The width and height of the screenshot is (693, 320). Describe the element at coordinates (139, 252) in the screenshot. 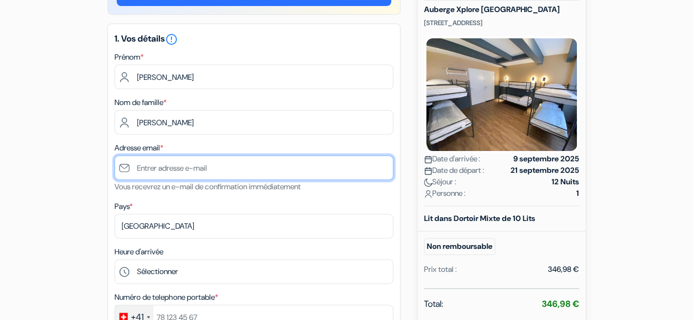

I see `label: Heure d'arrivée` at that location.